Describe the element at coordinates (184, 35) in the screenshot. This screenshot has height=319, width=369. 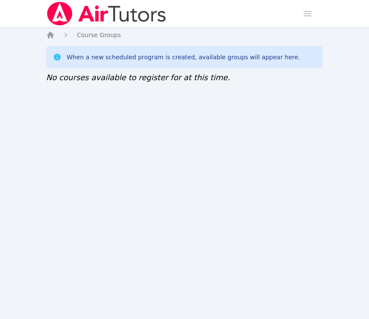
I see `nav: Breadcrumb` at that location.